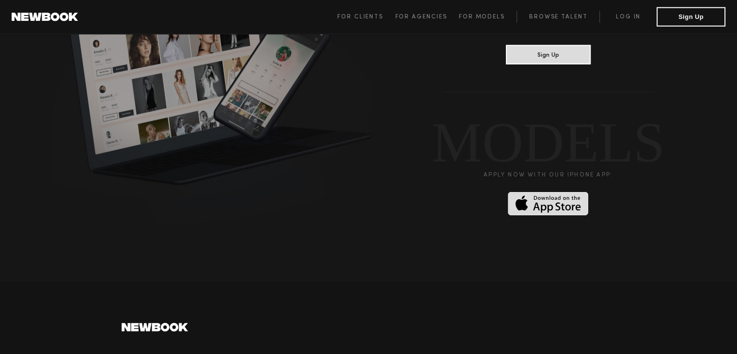 This screenshot has width=737, height=354. Describe the element at coordinates (366, 17) in the screenshot. I see `a: For Clients` at that location.